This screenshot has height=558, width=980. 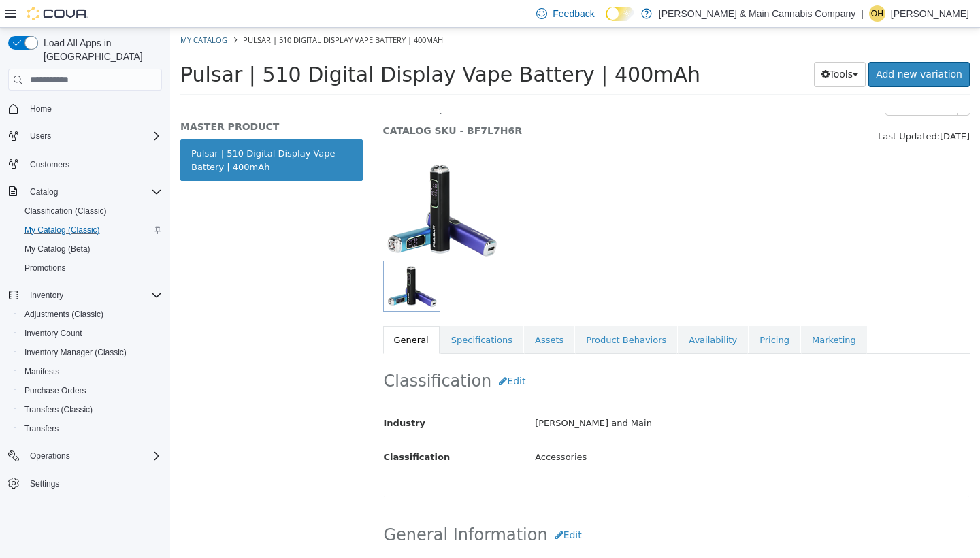 I want to click on a: Settings, so click(x=44, y=484).